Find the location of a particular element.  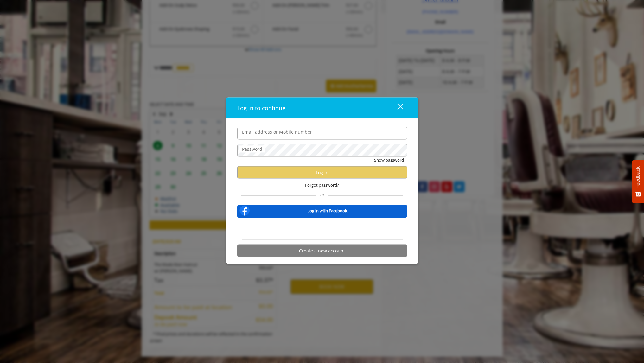

div: close dialog is located at coordinates (396, 108).